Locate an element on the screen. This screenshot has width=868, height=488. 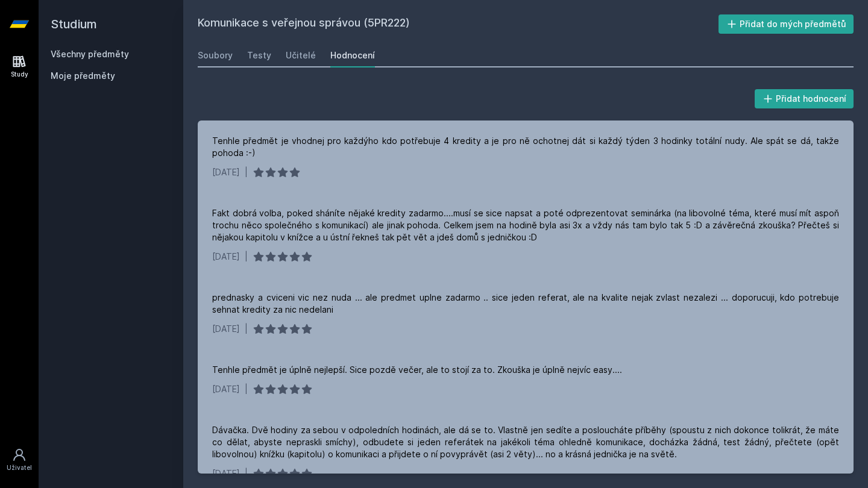
button: Přidat do mých předmětů is located at coordinates (786, 24).